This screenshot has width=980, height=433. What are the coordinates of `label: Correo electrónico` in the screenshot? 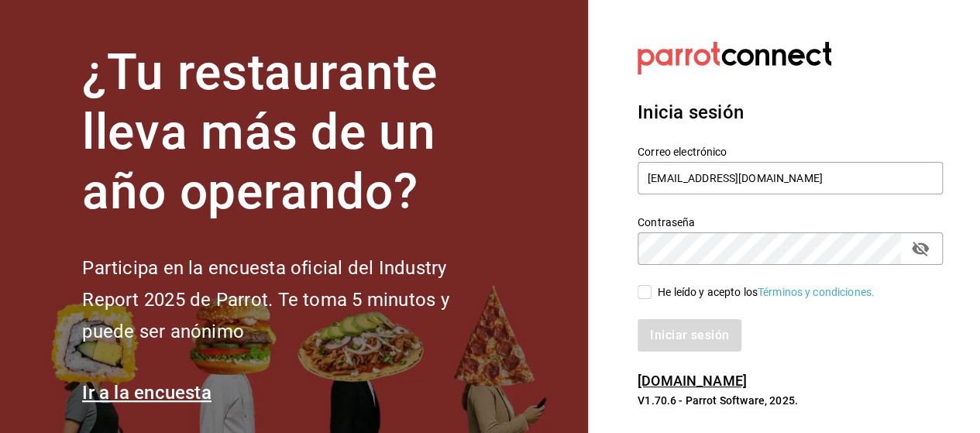 It's located at (790, 152).